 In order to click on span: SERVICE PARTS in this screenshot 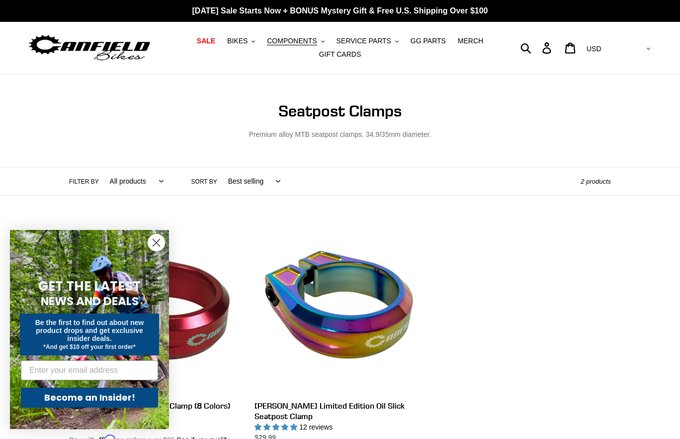, I will do `click(363, 41)`.